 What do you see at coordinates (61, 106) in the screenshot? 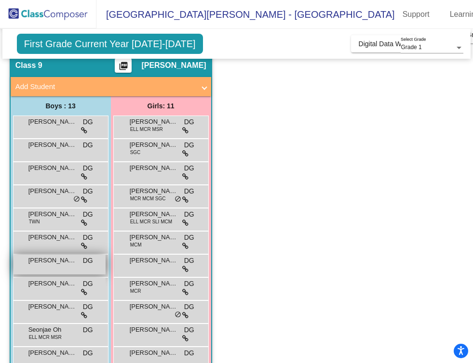
I see `div: Boys : 13` at bounding box center [61, 106].